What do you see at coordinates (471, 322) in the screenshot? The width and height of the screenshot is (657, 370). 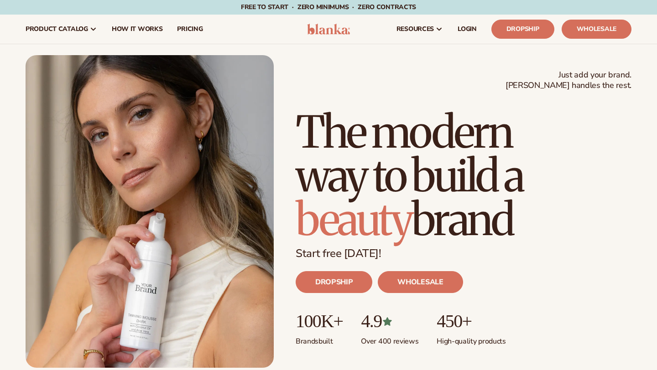 I see `p: 450+` at bounding box center [471, 322].